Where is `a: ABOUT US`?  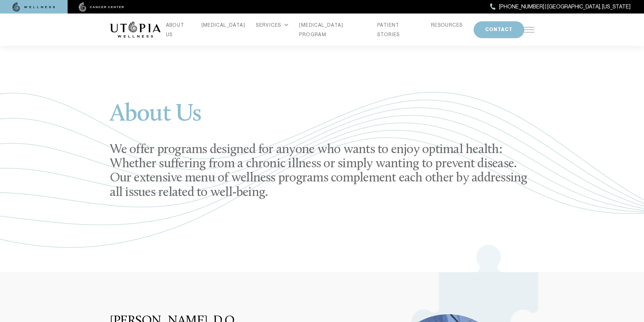 a: ABOUT US is located at coordinates (178, 30).